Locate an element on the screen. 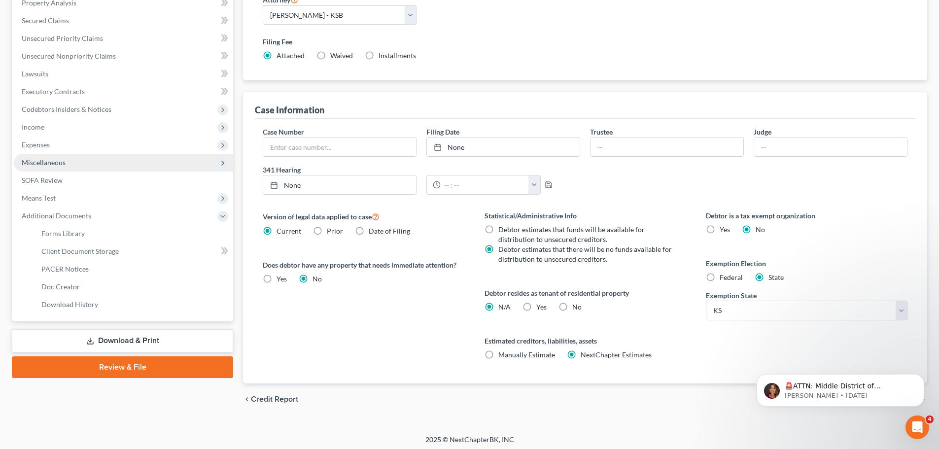  label: Estimated creditors, liabilities, assets is located at coordinates (585, 341).